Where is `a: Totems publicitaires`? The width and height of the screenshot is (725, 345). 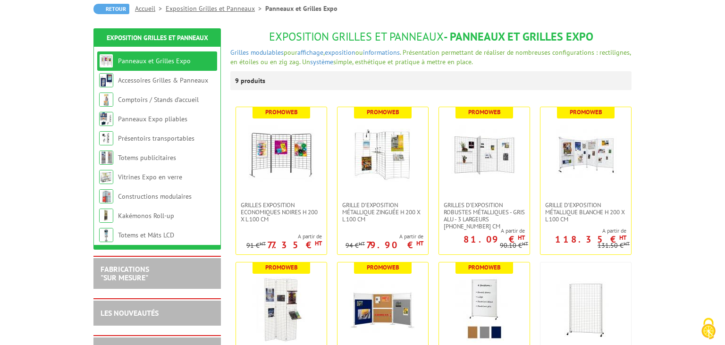
a: Totems publicitaires is located at coordinates (147, 158).